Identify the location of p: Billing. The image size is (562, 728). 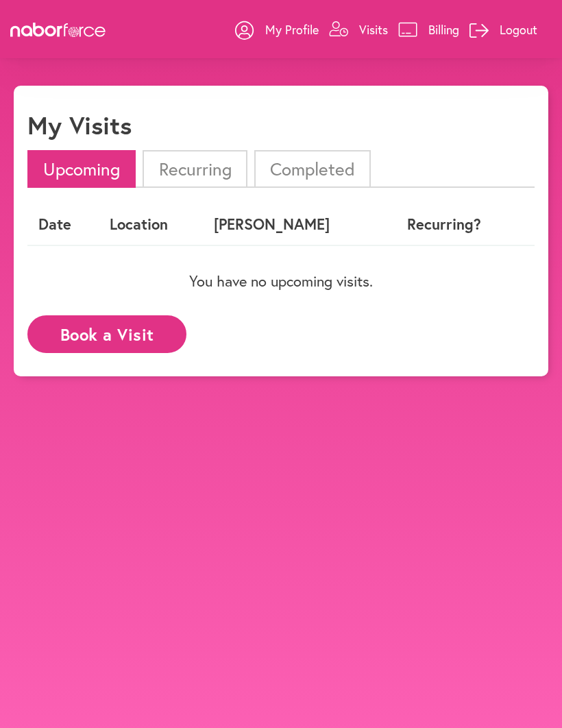
(443, 29).